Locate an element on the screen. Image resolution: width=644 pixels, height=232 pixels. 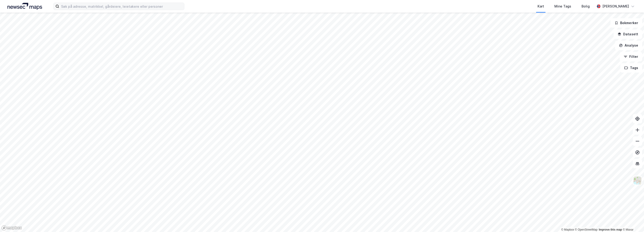
img: logo.a4113a55bc3d86da70a041830d287a7e.svg is located at coordinates (25, 6).